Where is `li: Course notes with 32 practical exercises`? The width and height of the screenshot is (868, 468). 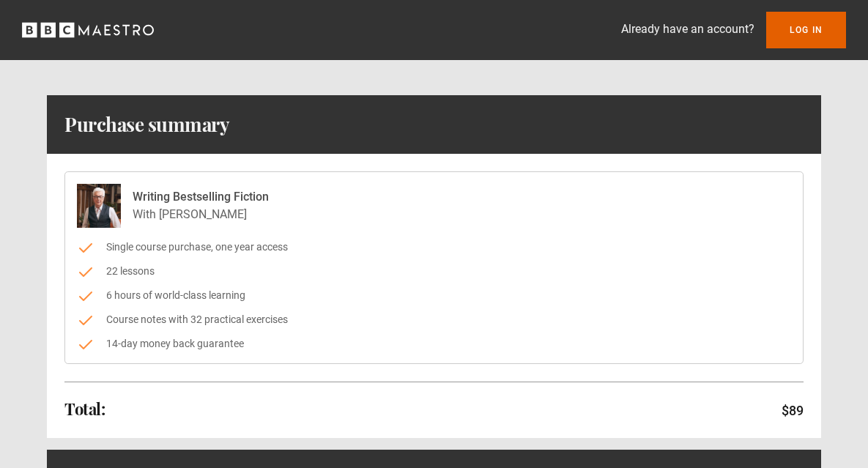 li: Course notes with 32 practical exercises is located at coordinates (434, 319).